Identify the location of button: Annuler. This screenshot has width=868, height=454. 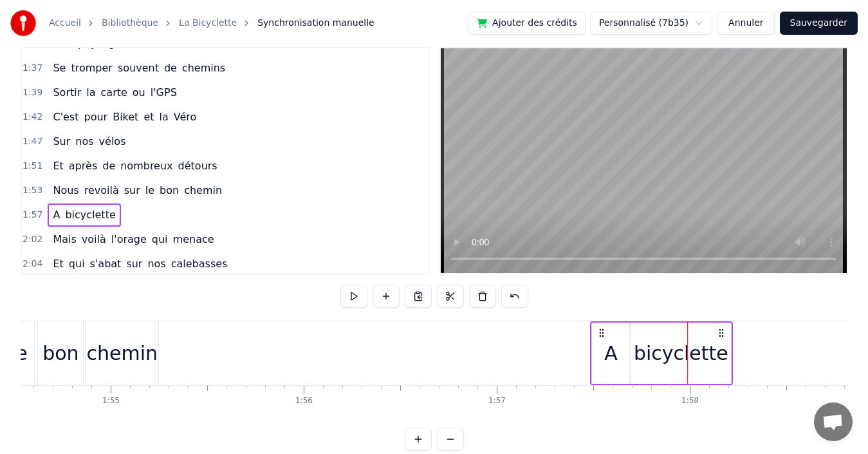
(746, 23).